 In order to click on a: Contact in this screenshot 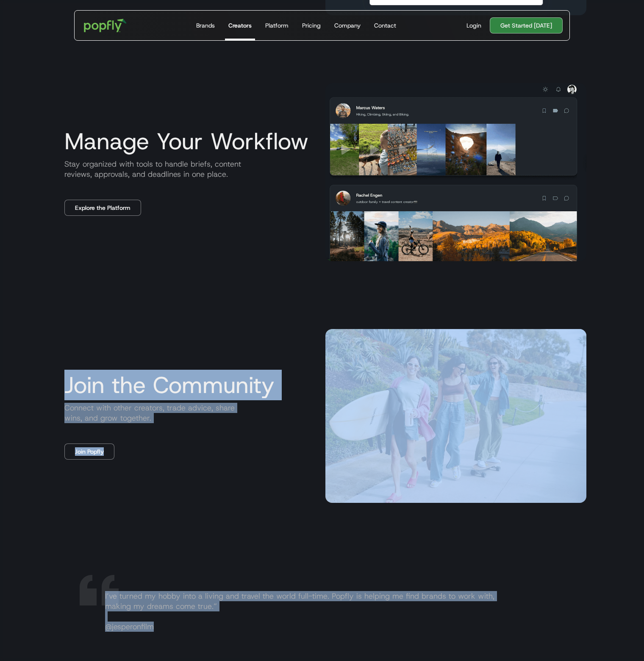, I will do `click(385, 25)`.